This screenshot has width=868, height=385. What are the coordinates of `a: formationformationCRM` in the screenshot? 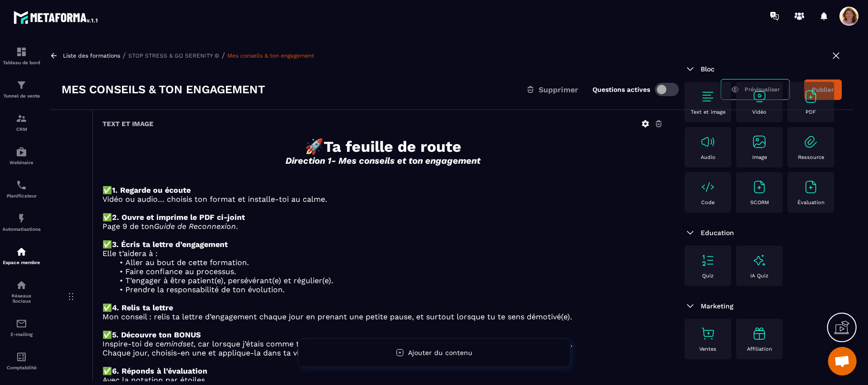 It's located at (22, 122).